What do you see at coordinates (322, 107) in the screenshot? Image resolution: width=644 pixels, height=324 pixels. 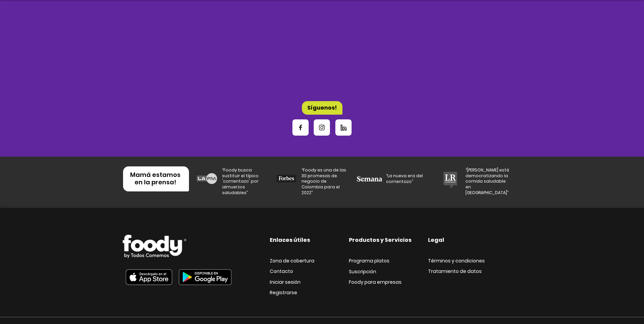 I see `span: Síguenos!` at bounding box center [322, 107].